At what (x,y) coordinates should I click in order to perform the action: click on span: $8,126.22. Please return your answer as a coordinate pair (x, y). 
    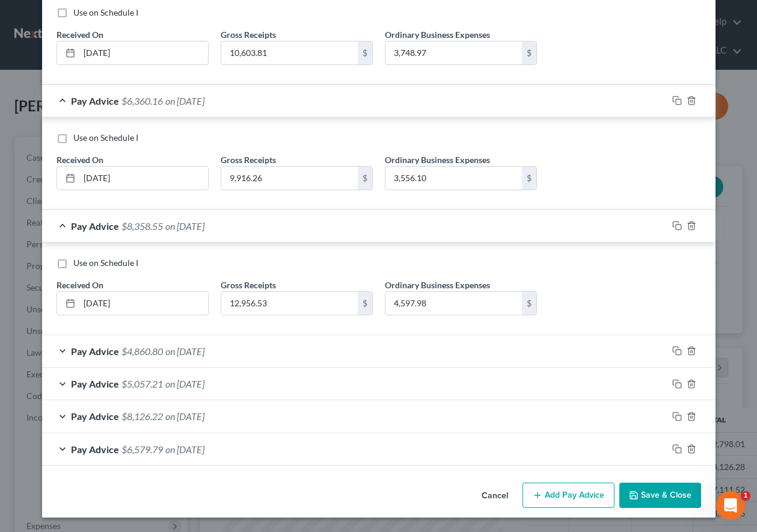
    Looking at the image, I should click on (142, 416).